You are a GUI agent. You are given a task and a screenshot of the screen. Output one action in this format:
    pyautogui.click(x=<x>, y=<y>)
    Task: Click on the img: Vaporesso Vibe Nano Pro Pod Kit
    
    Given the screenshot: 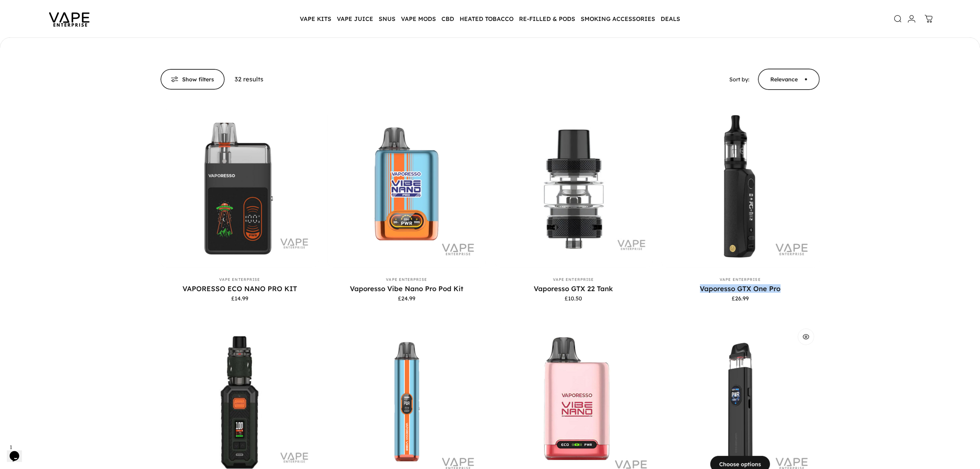 What is the action you would take?
    pyautogui.click(x=406, y=189)
    